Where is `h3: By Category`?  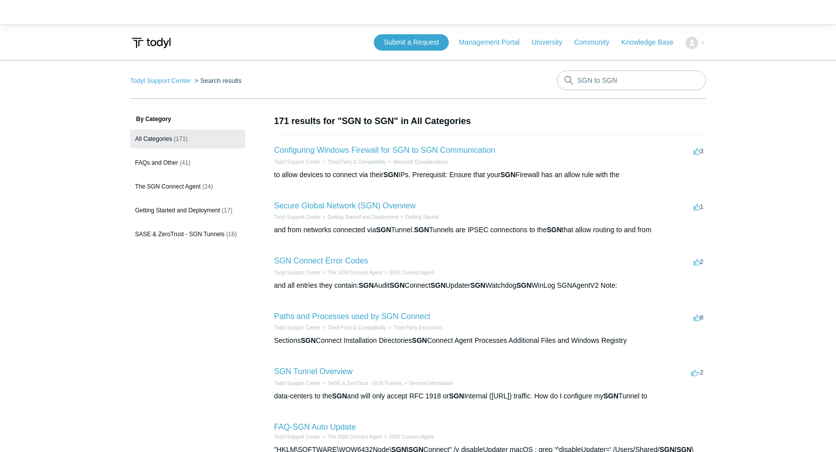
h3: By Category is located at coordinates (188, 119).